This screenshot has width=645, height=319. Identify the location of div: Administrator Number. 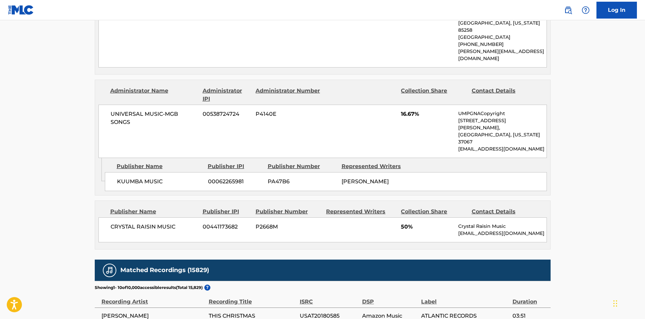
(288, 95).